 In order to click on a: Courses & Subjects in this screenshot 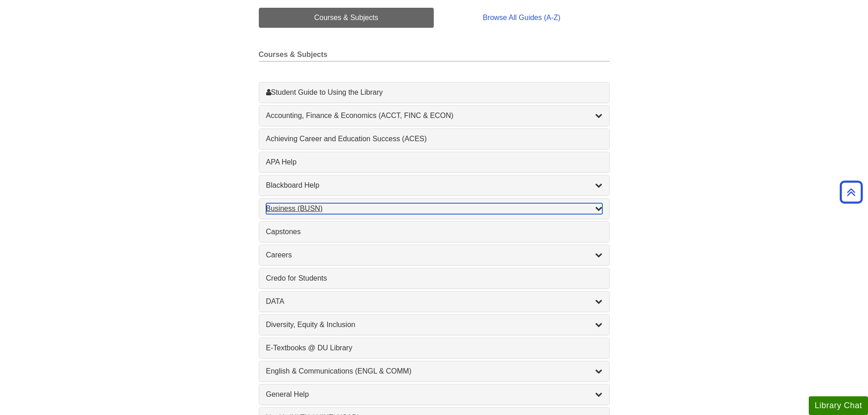, I will do `click(346, 18)`.